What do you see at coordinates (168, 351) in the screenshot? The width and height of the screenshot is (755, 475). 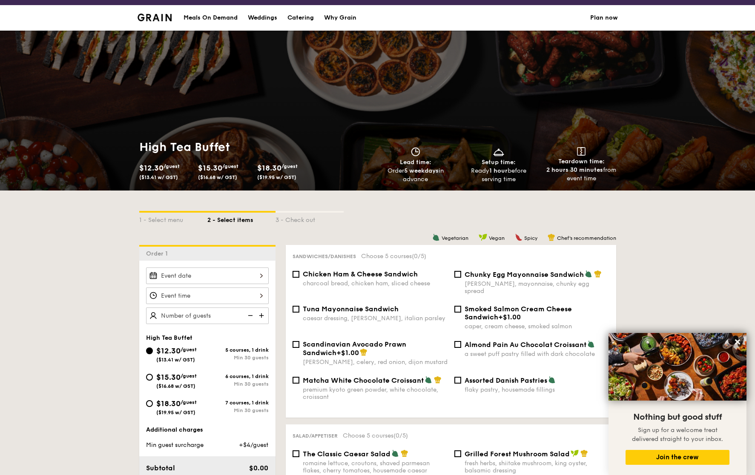 I see `span: $12.30` at bounding box center [168, 351].